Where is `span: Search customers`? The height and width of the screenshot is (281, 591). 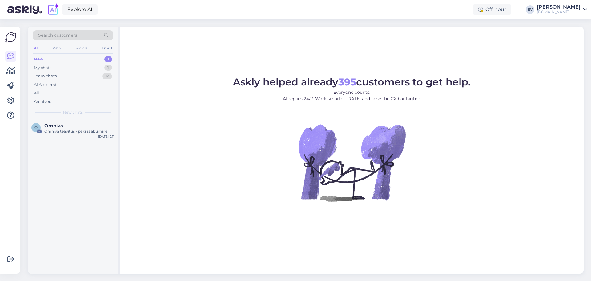
span: Search customers is located at coordinates (58, 35).